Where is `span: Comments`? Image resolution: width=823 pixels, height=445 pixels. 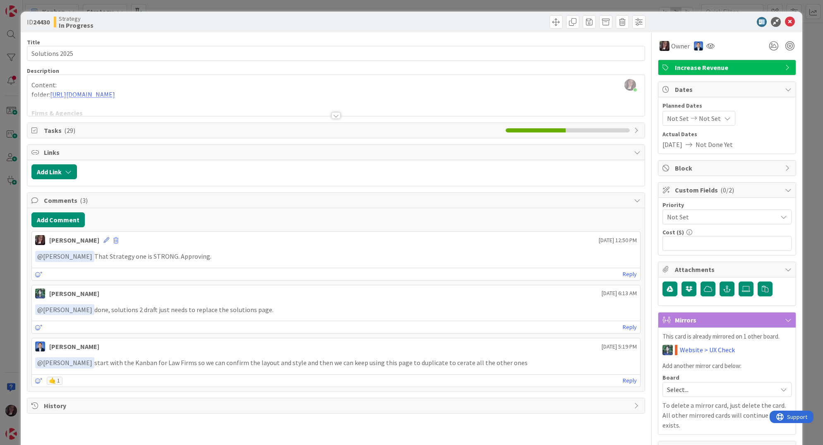 span: Comments is located at coordinates (337, 200).